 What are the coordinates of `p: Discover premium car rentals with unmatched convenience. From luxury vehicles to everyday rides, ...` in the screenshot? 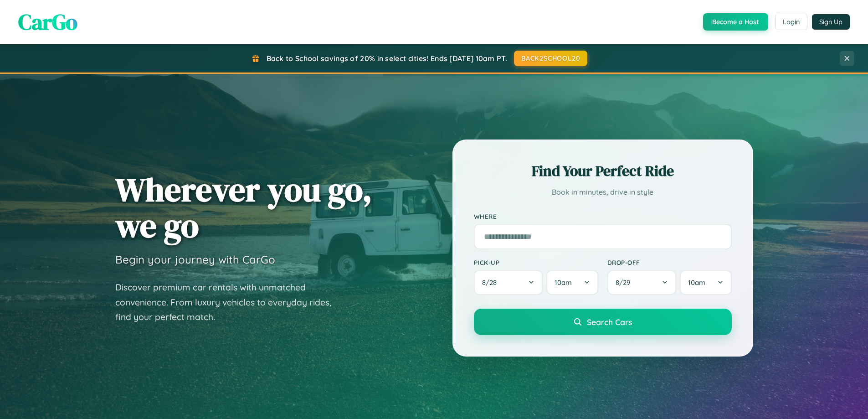 It's located at (229, 302).